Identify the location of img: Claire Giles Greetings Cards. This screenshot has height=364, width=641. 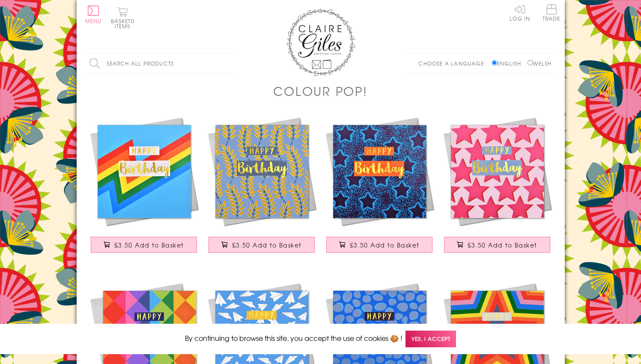
(320, 43).